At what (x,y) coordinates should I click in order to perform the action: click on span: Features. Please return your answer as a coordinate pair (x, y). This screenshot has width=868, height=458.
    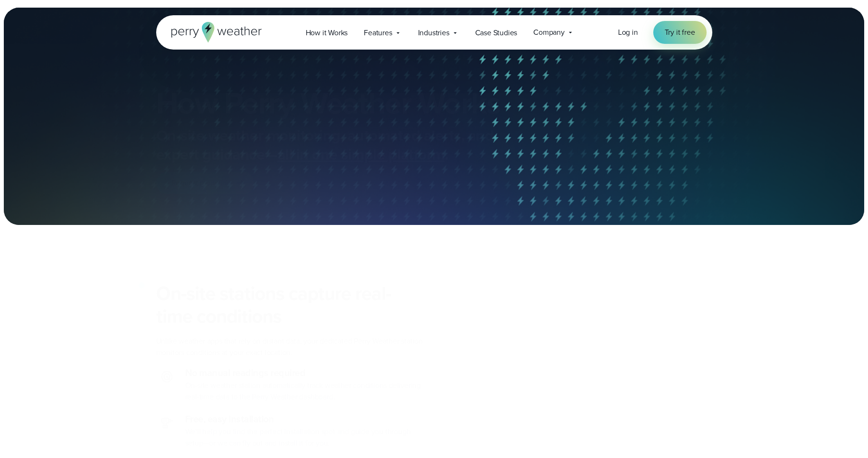
    Looking at the image, I should click on (377, 33).